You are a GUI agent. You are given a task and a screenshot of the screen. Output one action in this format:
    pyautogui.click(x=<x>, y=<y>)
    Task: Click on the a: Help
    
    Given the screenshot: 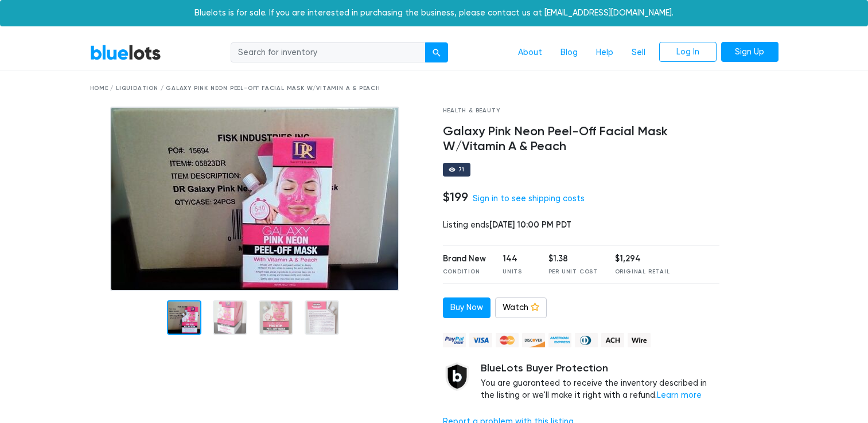 What is the action you would take?
    pyautogui.click(x=605, y=53)
    